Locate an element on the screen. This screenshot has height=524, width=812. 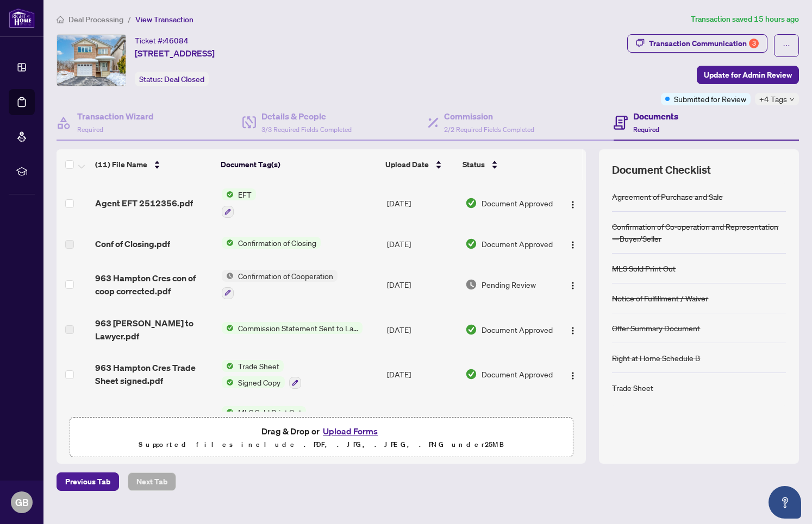
th: (11) File Name is located at coordinates (153, 164).